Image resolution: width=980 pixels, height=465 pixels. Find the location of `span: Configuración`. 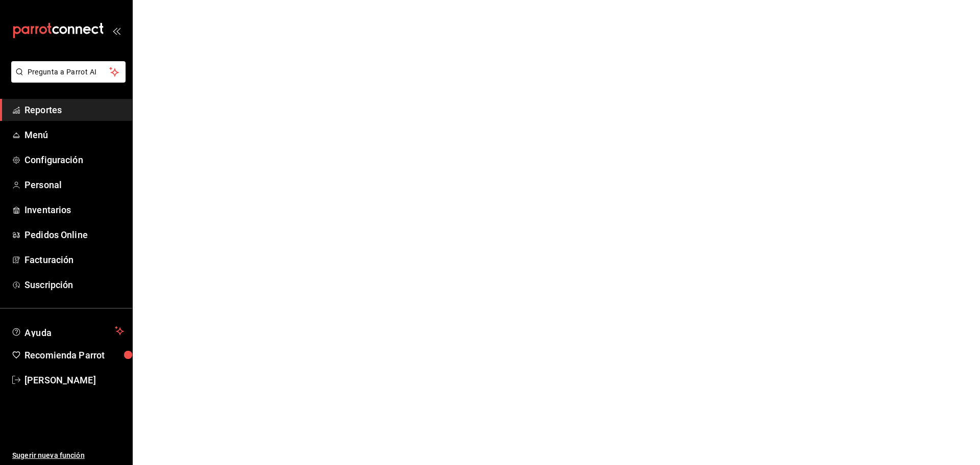

span: Configuración is located at coordinates (74, 159).